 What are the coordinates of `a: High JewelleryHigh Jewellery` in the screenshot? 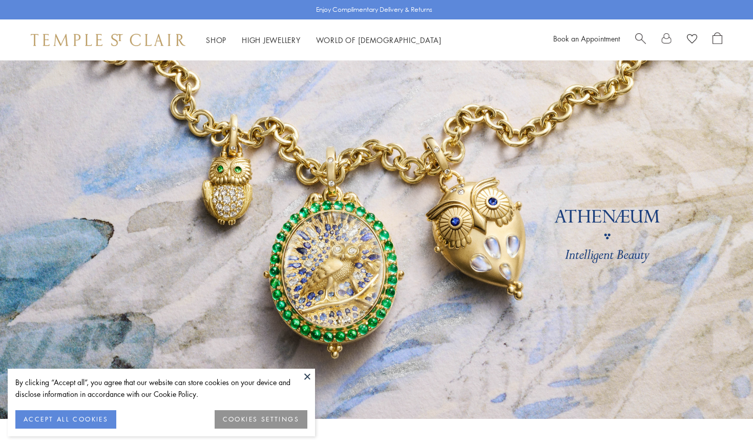 It's located at (271, 40).